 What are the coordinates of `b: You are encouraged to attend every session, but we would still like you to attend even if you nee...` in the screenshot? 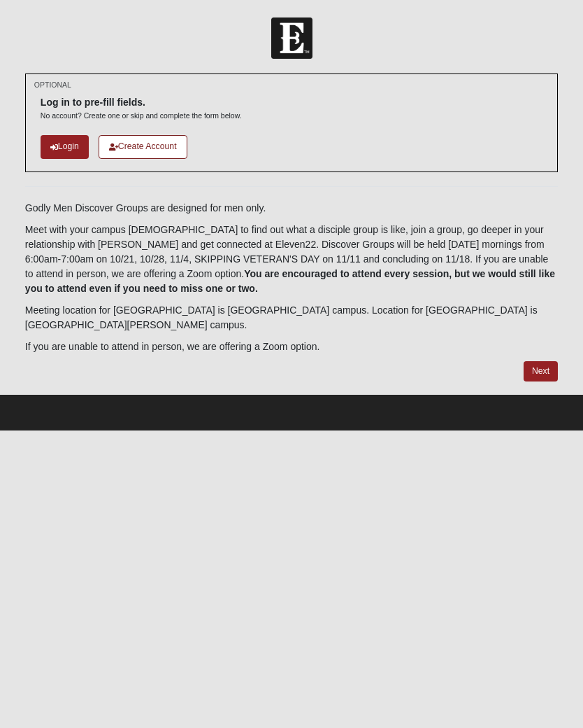 It's located at (290, 281).